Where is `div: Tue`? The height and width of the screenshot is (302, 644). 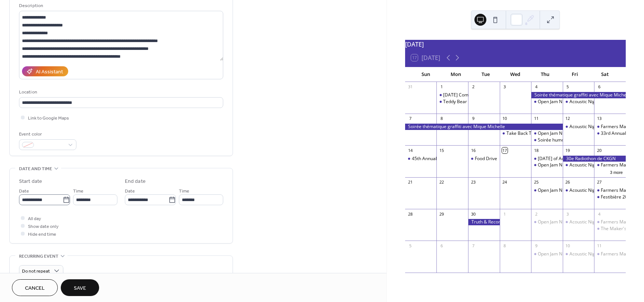
div: Tue is located at coordinates (486, 75).